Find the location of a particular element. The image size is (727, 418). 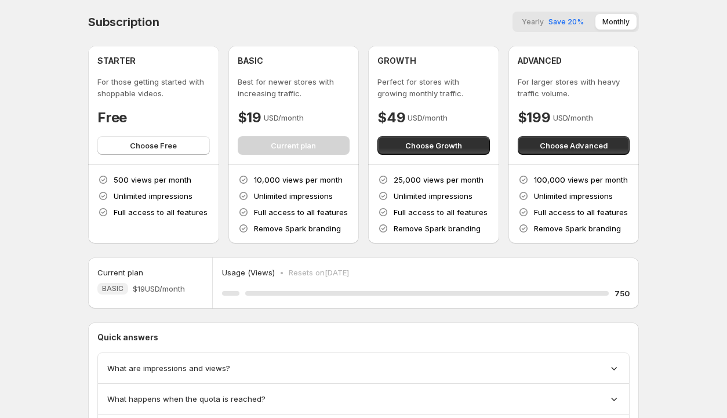

h5: Current plan is located at coordinates (120, 273).